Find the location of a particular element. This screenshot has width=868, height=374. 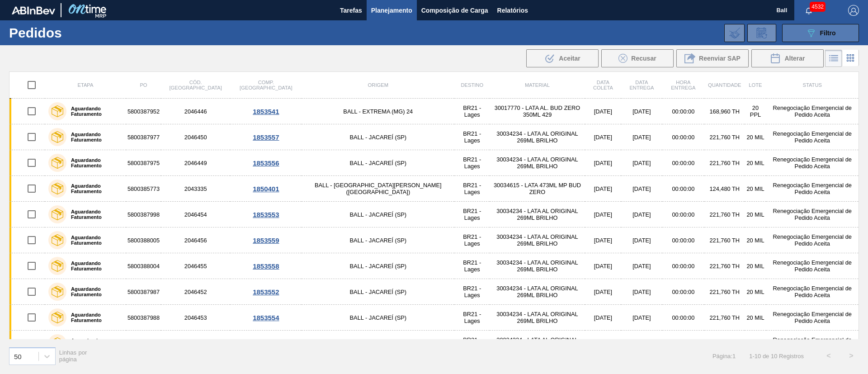

span: Lote is located at coordinates (755, 85).